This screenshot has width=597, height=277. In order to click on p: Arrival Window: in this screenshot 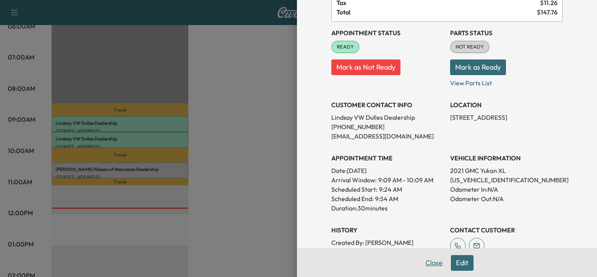, I will do `click(388, 180)`.